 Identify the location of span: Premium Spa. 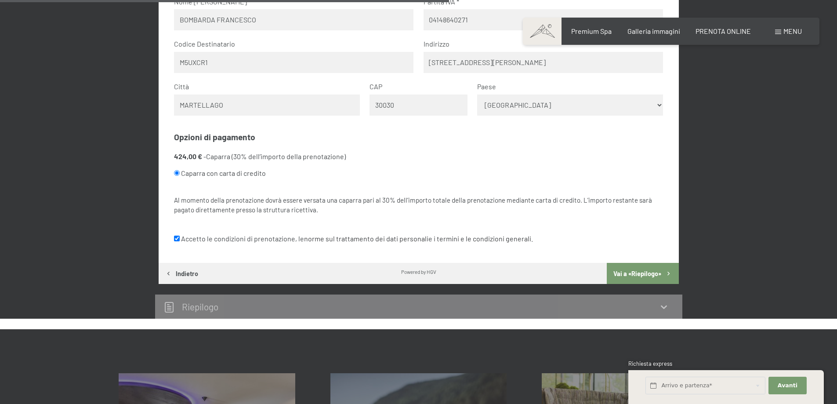
(592, 31).